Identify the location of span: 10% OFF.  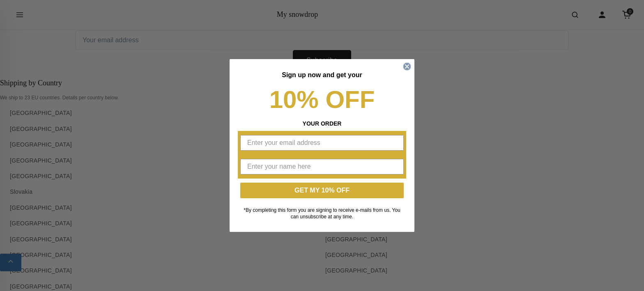
(322, 99).